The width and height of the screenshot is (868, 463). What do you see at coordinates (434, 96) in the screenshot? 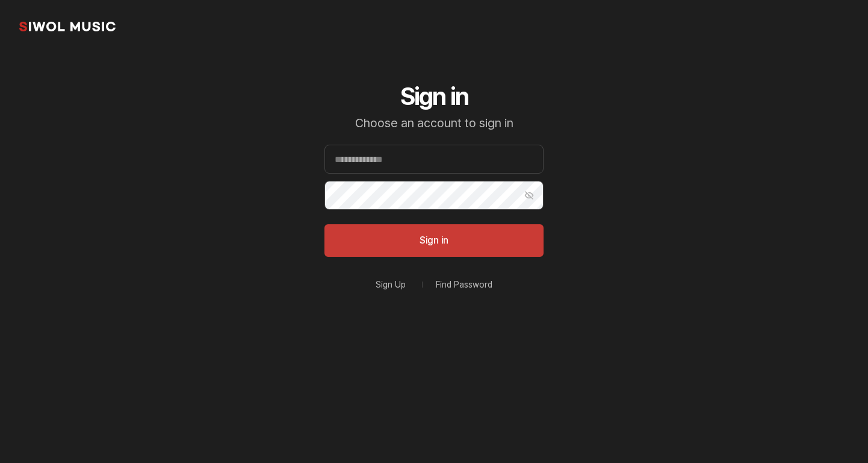
I see `h2: Sign in` at bounding box center [434, 96].